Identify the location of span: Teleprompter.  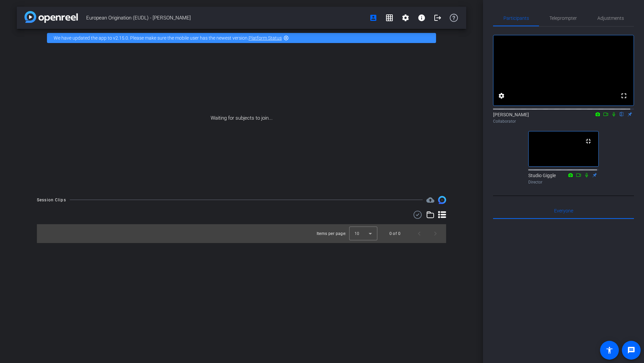
(563, 18).